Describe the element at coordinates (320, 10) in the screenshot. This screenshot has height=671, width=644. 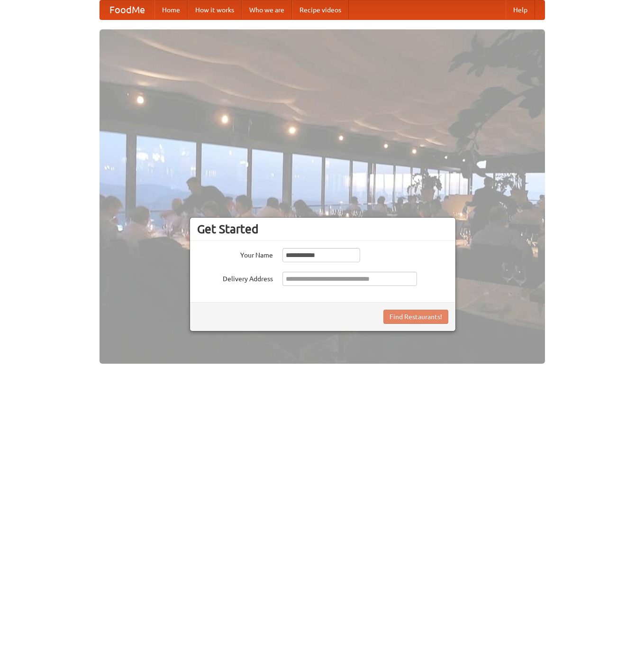
I see `a: Recipe videos` at that location.